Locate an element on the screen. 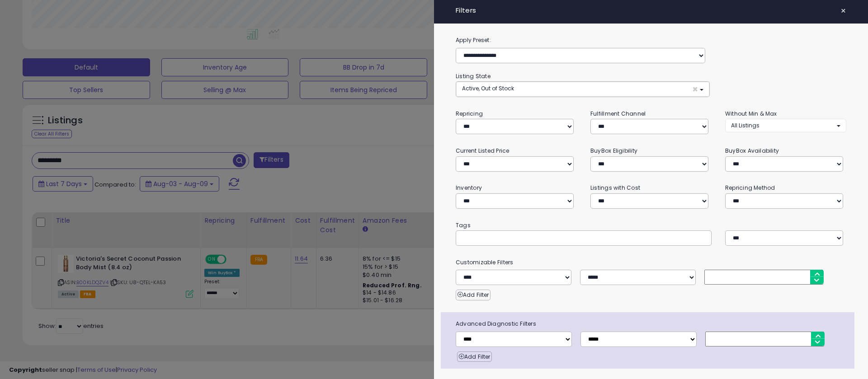  span: Active, Out of Stock is located at coordinates (488, 88).